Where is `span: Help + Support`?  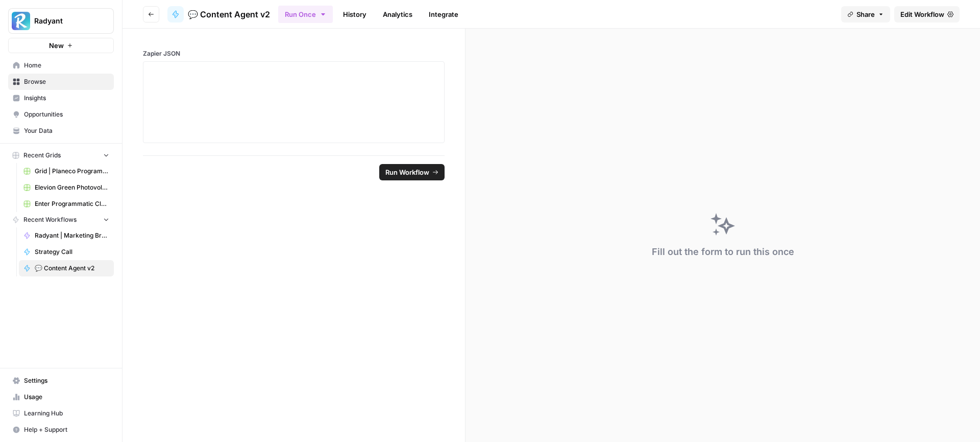
span: Help + Support is located at coordinates (67, 430).